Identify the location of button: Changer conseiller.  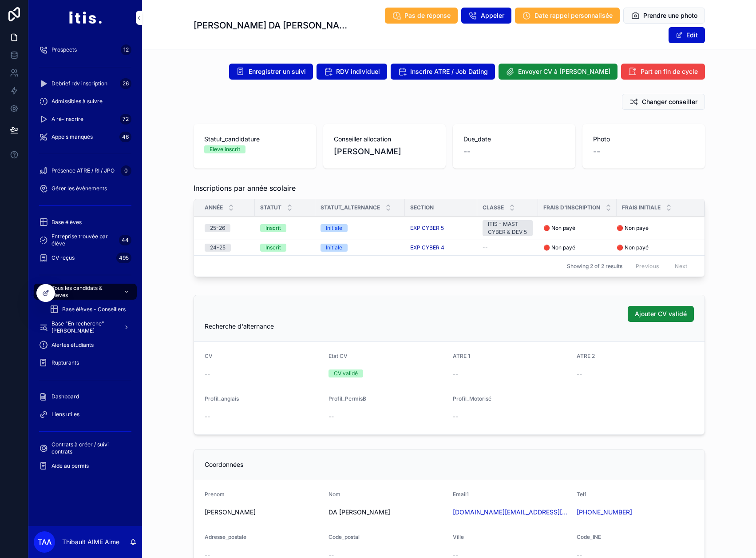
(663, 102).